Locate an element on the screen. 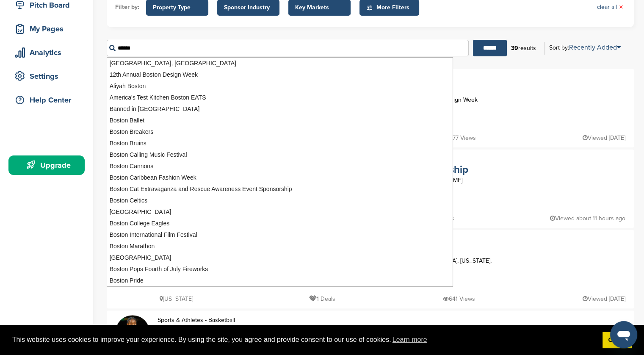  li: Boston Caribbean Fashion Week is located at coordinates (280, 177).